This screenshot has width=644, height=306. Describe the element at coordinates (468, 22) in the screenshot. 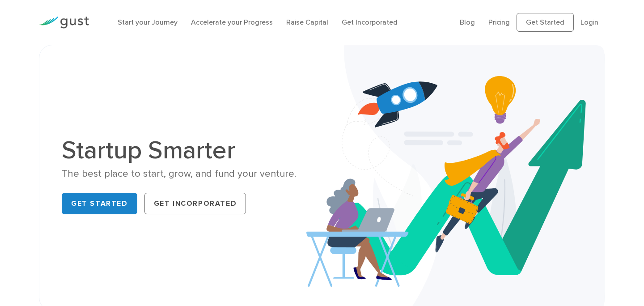

I see `a: Blog` at that location.